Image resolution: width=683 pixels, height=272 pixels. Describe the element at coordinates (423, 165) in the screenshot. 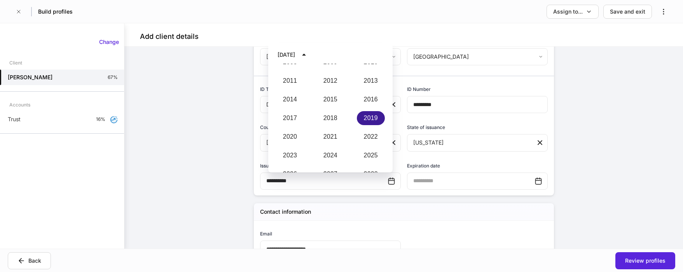

I see `h6: Expiration date` at that location.